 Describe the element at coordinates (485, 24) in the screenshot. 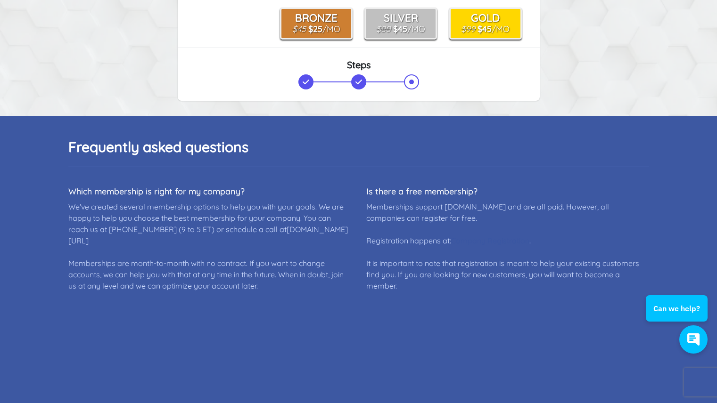

I see `button: Gold $99 $45/Mo` at that location.